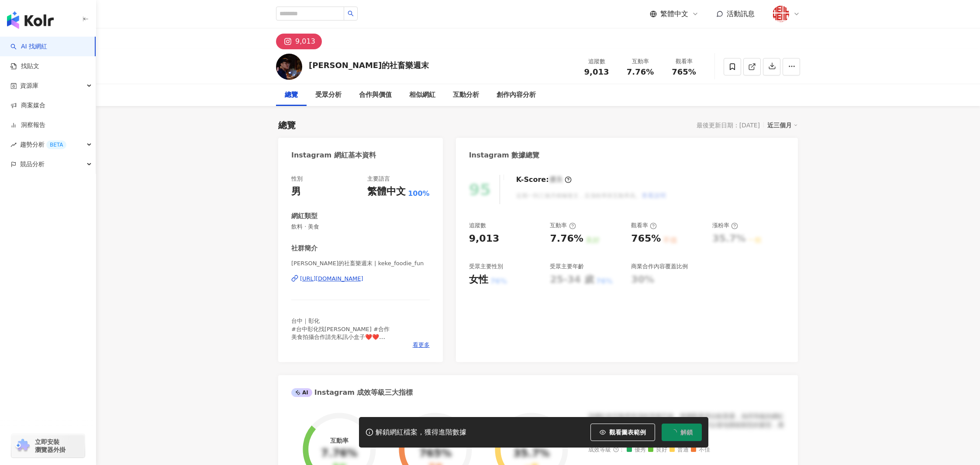 The image size is (980, 465). What do you see at coordinates (658, 451) in the screenshot?
I see `span: 良好` at bounding box center [658, 451].